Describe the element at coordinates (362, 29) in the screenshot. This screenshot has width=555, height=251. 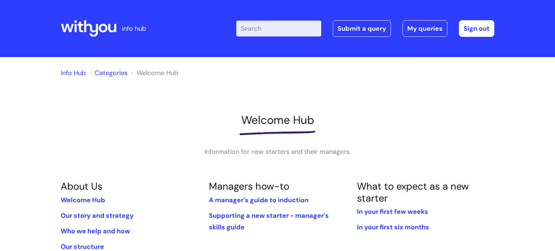
I see `a: Submit a query` at that location.